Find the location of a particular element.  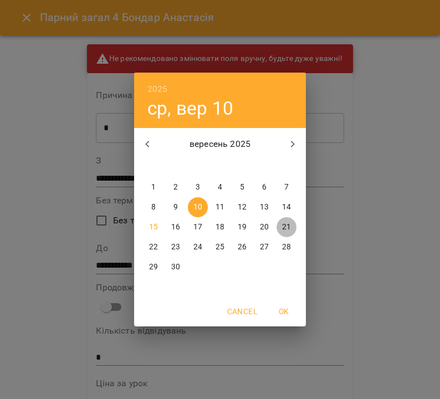

p: 25 is located at coordinates (220, 247).